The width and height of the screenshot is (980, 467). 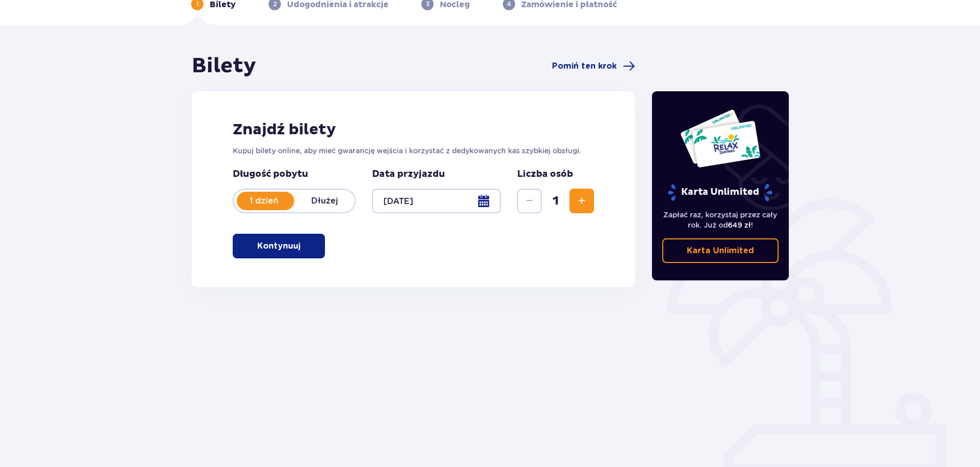 I want to click on p: Dłużej, so click(x=324, y=201).